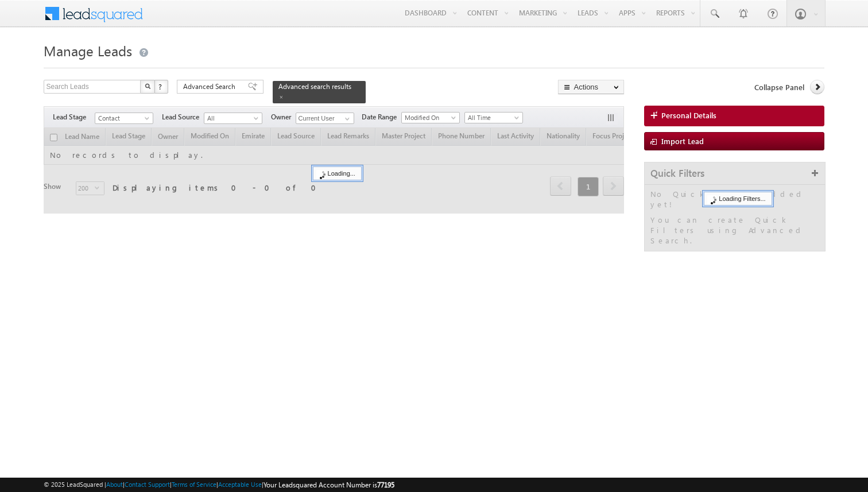  I want to click on a: Terms of Service, so click(194, 484).